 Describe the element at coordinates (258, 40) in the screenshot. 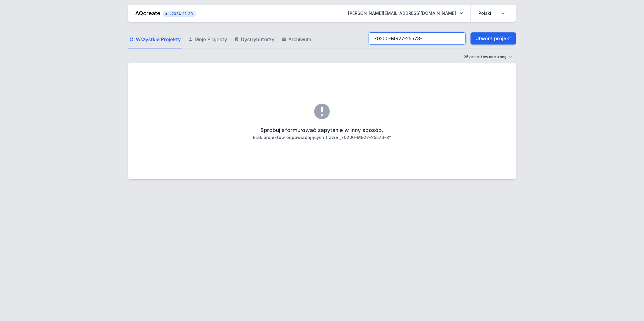

I see `span: Dystrybutorzy` at that location.